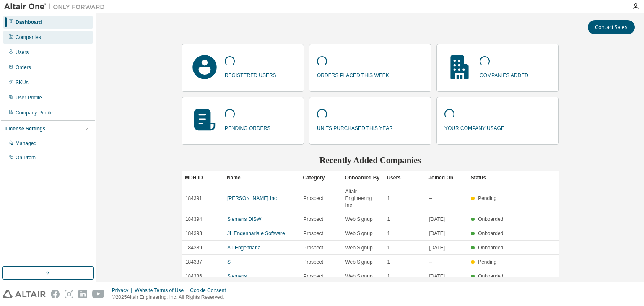 This screenshot has height=306, width=644. What do you see at coordinates (251, 74) in the screenshot?
I see `p: registered users` at bounding box center [251, 74].